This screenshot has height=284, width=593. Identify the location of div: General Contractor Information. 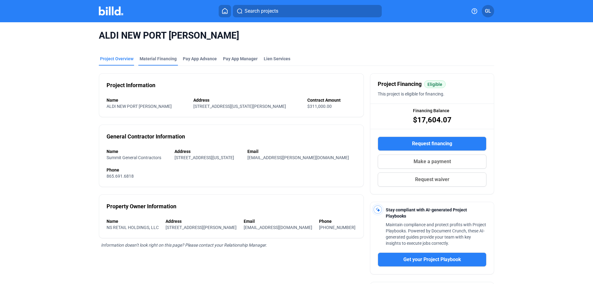
(146, 136).